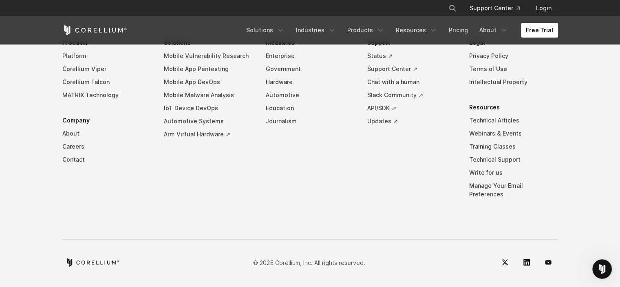 This screenshot has height=287, width=620. I want to click on a: Login, so click(544, 8).